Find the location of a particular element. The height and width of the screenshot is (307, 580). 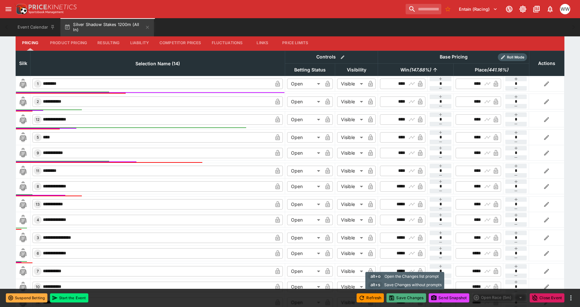

button: Toggle light/dark mode is located at coordinates (523, 9).